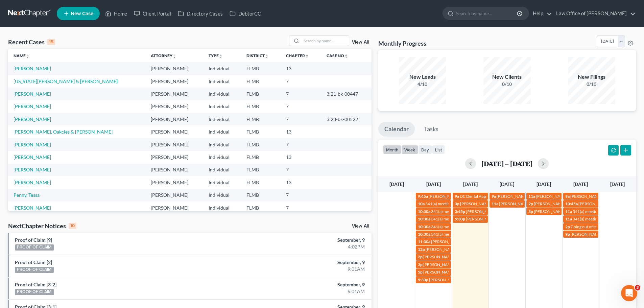  I want to click on h3: Monthly Progress, so click(402, 43).